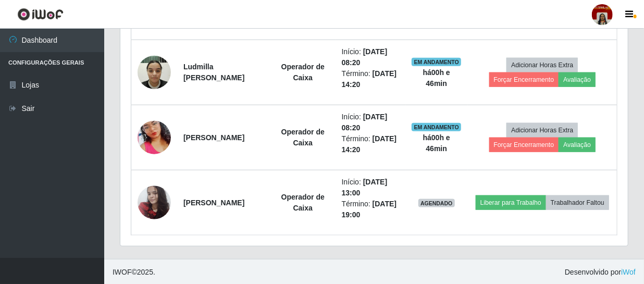 This screenshot has height=284, width=644. Describe the element at coordinates (154, 202) in the screenshot. I see `img: 1732900043478.jpeg` at that location.